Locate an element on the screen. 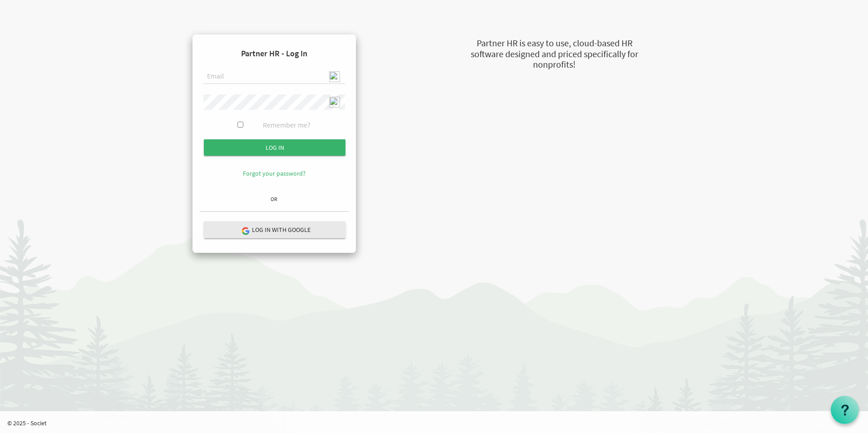  label: Remember me? is located at coordinates (286, 125).